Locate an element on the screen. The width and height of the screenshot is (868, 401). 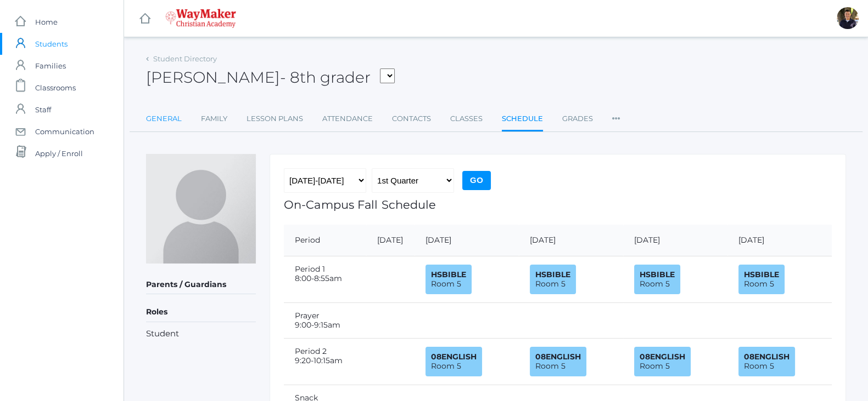
span: Communication is located at coordinates (65, 132).